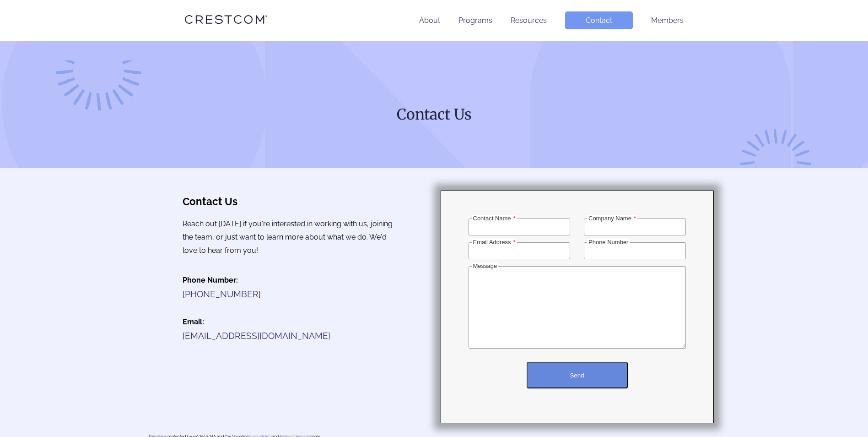 This screenshot has height=437, width=868. I want to click on label: Email Address, so click(494, 242).